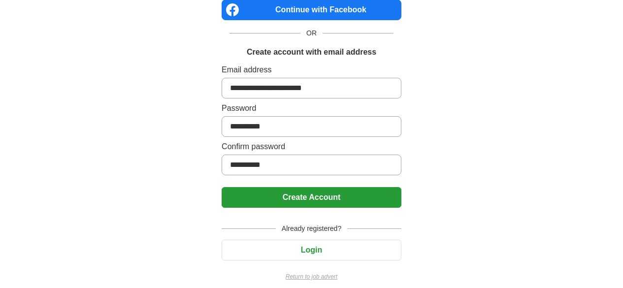  I want to click on button: Login, so click(311, 250).